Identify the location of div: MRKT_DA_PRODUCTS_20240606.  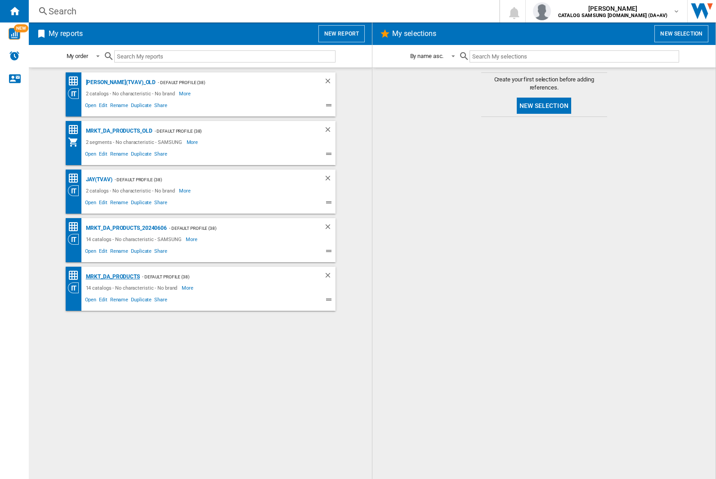
(125, 228).